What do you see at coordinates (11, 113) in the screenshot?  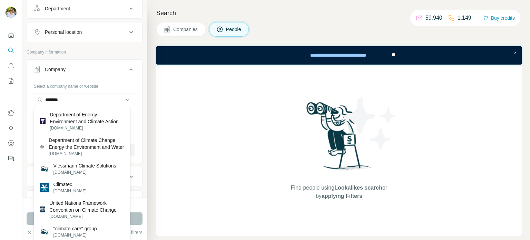 I see `button: Use Surfe on LinkedIn` at bounding box center [11, 113].